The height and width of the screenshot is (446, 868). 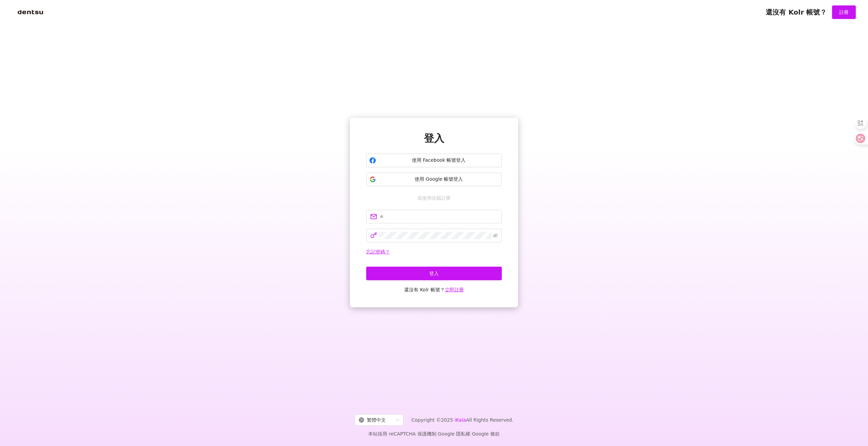 What do you see at coordinates (434, 179) in the screenshot?
I see `button: 使用 Google 帳號登入` at bounding box center [434, 179].